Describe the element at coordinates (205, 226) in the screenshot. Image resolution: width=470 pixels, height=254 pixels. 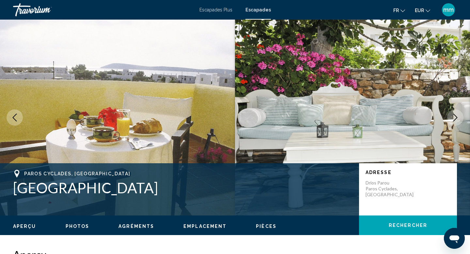
I see `button: Emplacement` at that location.